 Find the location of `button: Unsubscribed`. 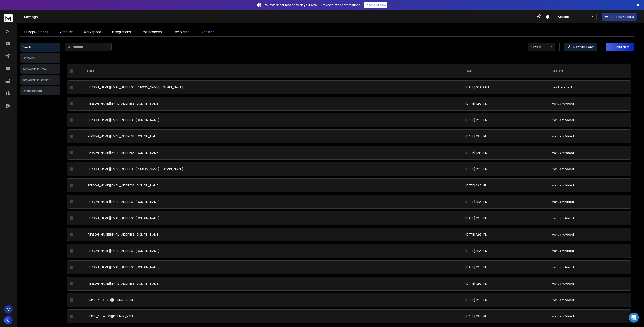

button: Unsubscribed is located at coordinates (40, 91).